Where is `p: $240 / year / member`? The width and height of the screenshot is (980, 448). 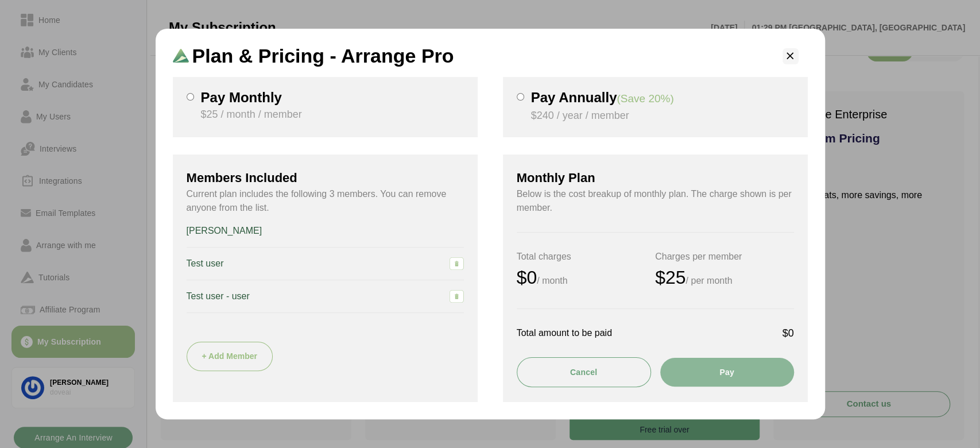
p: $240 / year / member is located at coordinates (663, 115).